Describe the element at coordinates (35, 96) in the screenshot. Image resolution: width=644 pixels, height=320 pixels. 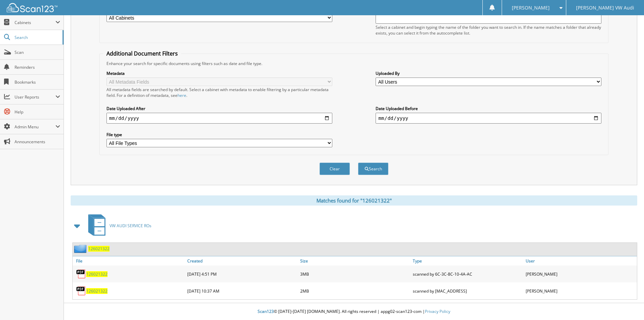
I see `span: User Reports` at that location.